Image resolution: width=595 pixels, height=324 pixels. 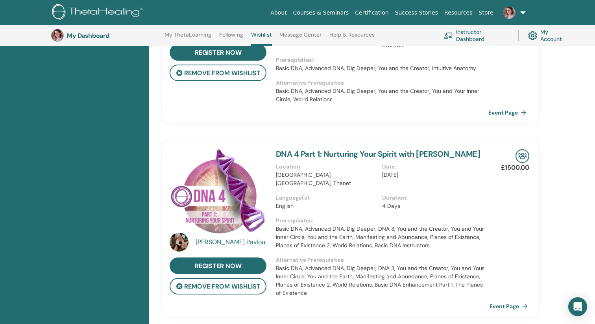 What do you see at coordinates (327, 167) in the screenshot?
I see `p: Location :` at bounding box center [327, 167].